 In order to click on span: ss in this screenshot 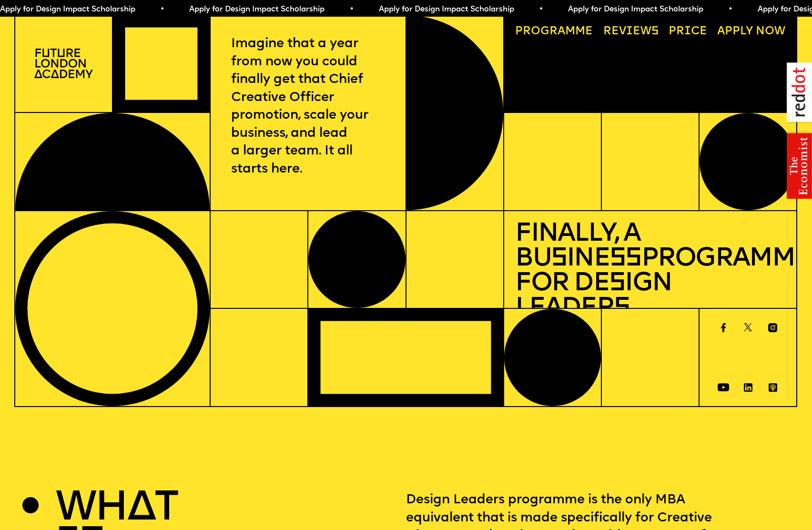, I will do `click(626, 259)`.